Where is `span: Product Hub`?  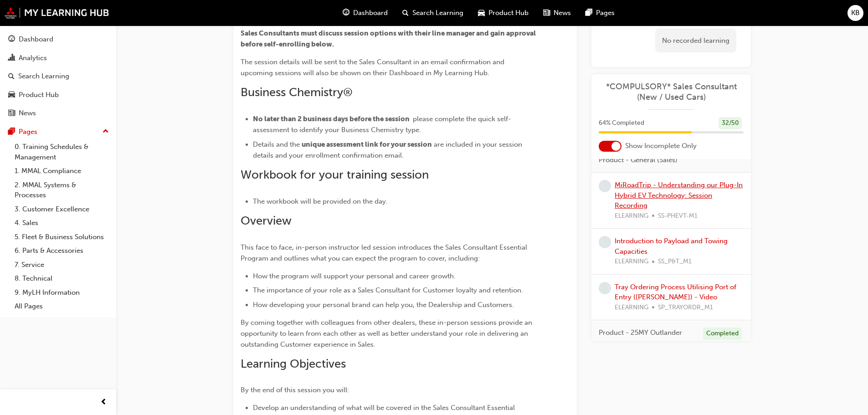 span: Product Hub is located at coordinates (508, 13).